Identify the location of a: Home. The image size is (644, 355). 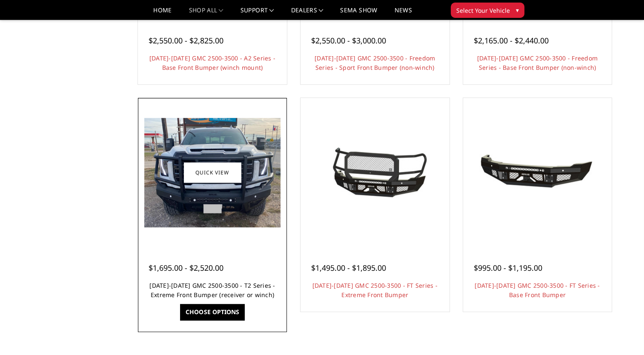
(162, 13).